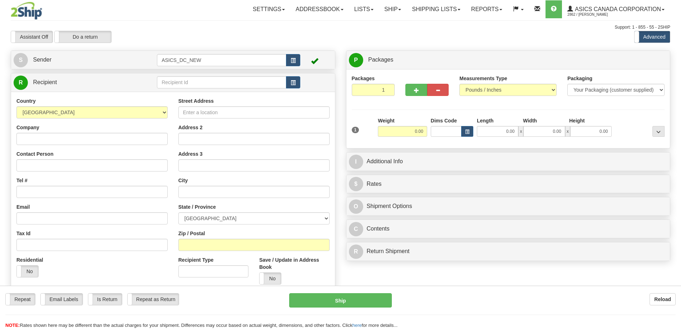 Image resolution: width=681 pixels, height=329 pixels. Describe the element at coordinates (509, 251) in the screenshot. I see `a: RReturn Shipment` at that location.